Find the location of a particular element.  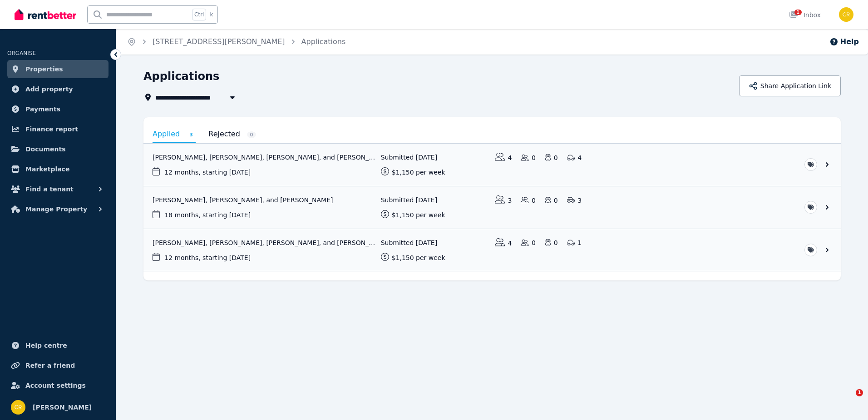

a: Refer a friend is located at coordinates (58, 365).